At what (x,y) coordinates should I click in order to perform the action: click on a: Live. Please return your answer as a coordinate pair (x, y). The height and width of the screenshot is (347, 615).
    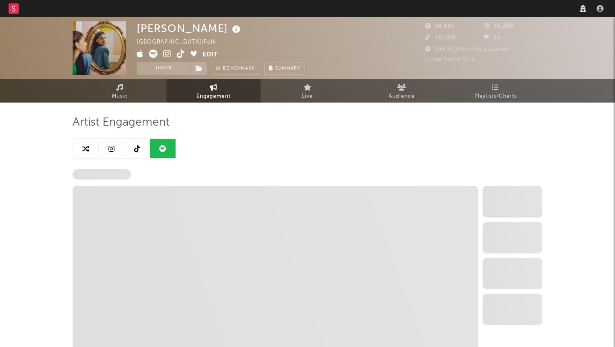
    Looking at the image, I should click on (308, 91).